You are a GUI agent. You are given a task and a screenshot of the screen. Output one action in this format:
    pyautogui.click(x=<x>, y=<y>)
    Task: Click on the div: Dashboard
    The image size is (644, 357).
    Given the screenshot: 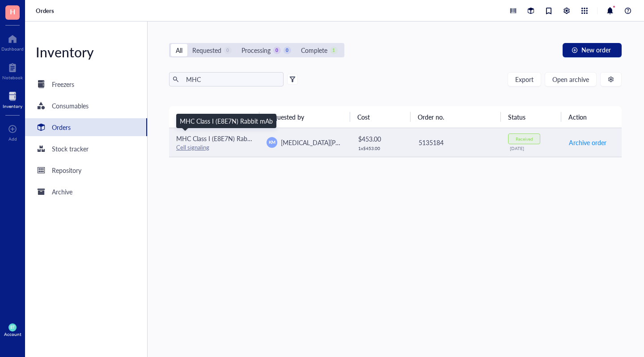 What is the action you would take?
    pyautogui.click(x=12, y=49)
    